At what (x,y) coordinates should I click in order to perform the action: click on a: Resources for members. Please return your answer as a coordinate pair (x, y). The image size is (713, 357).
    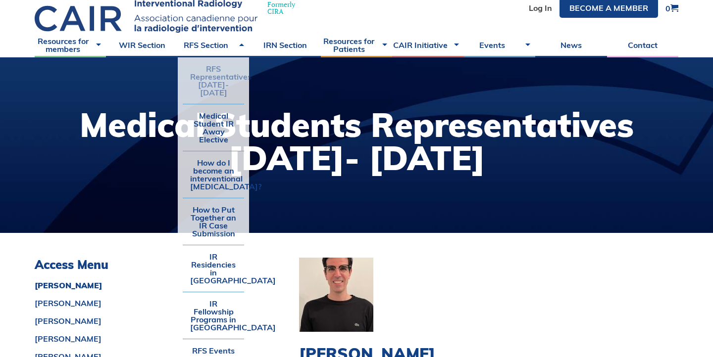
    Looking at the image, I should click on (70, 45).